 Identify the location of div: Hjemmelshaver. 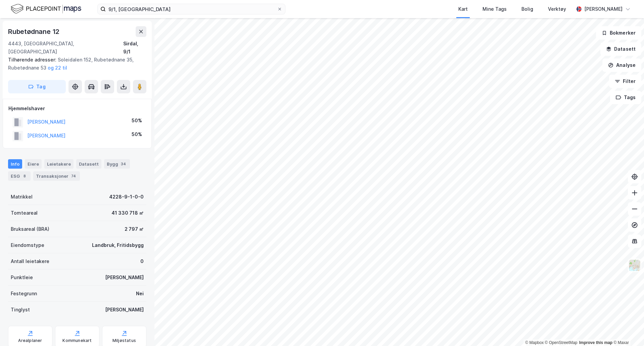
(77, 109).